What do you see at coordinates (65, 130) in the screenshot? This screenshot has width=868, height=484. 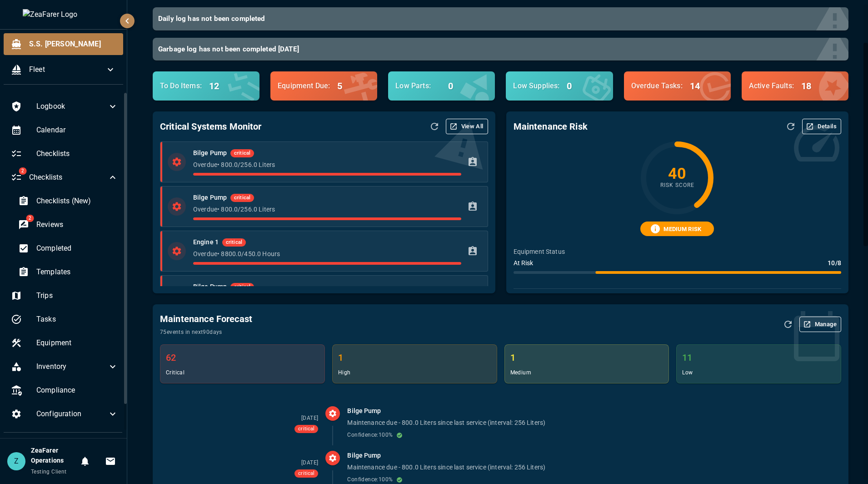 I see `div: Calendar` at bounding box center [65, 130].